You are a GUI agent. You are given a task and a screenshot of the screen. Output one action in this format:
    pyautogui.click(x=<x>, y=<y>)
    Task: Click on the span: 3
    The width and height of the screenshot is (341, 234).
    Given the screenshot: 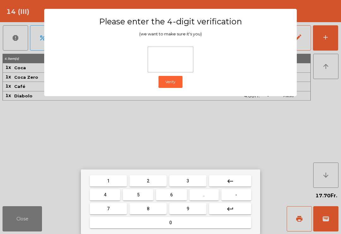 What is the action you would take?
    pyautogui.click(x=188, y=181)
    